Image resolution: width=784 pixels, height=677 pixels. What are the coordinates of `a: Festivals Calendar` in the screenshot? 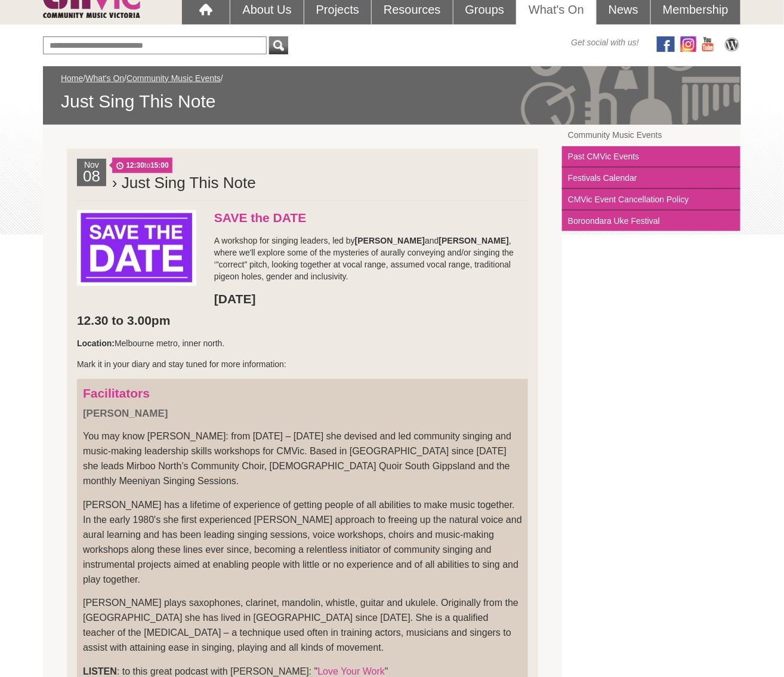 It's located at (651, 179).